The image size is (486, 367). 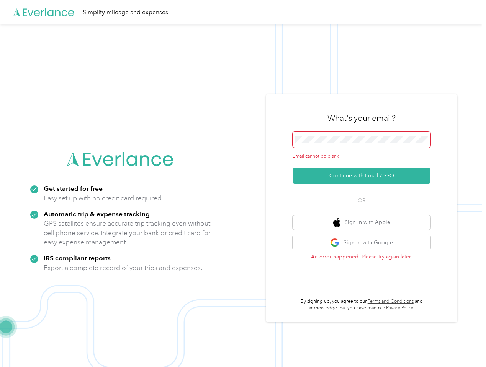 I want to click on strong: IRS compliant reports, so click(x=77, y=258).